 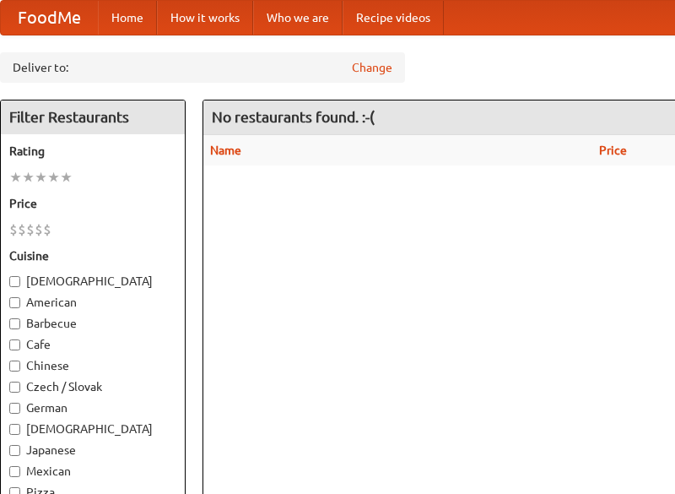 I want to click on a: Home, so click(x=127, y=18).